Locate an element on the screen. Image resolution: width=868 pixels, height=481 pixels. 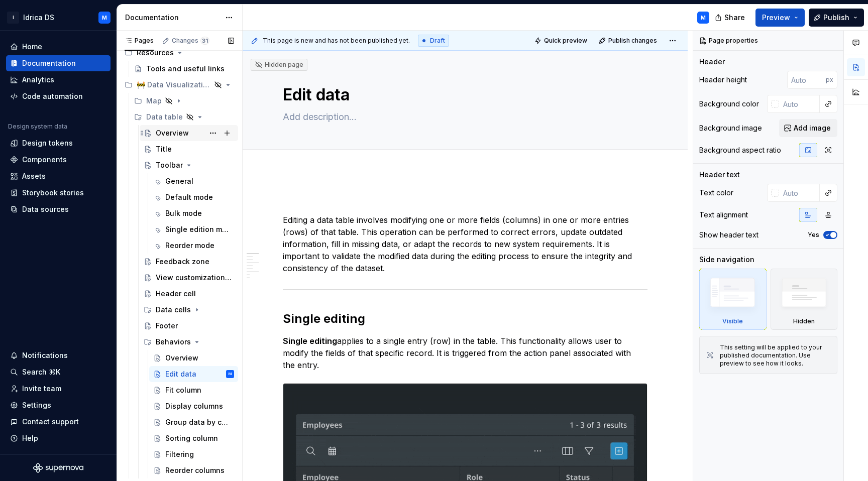
div: Visible is located at coordinates (733, 299).